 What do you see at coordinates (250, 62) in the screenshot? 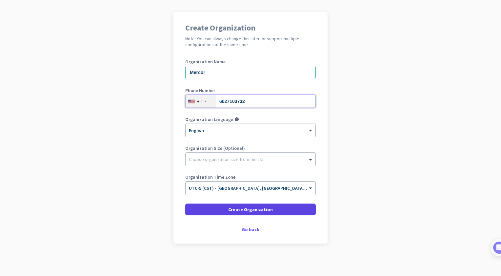
I see `label: Organization Name` at bounding box center [250, 62].